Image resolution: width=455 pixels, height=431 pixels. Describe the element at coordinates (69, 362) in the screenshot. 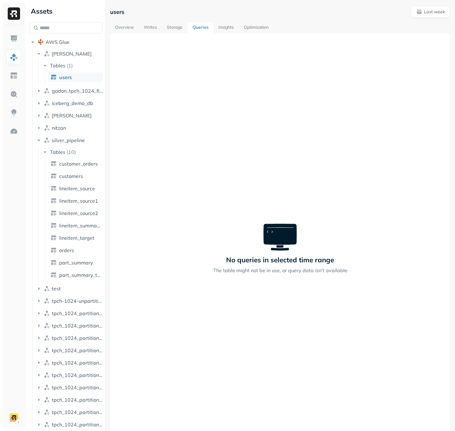

I see `button: tpch_1024_partitioned_12` at that location.